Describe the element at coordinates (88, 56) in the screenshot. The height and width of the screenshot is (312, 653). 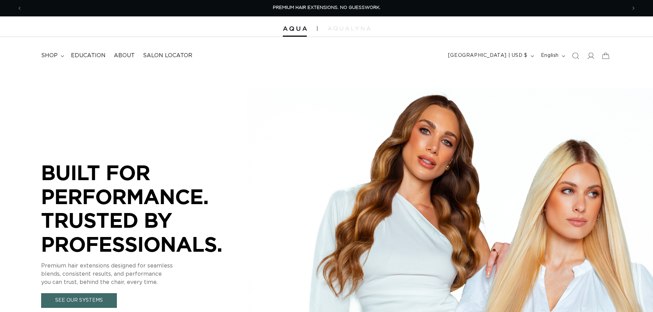
I see `a: Education` at that location.